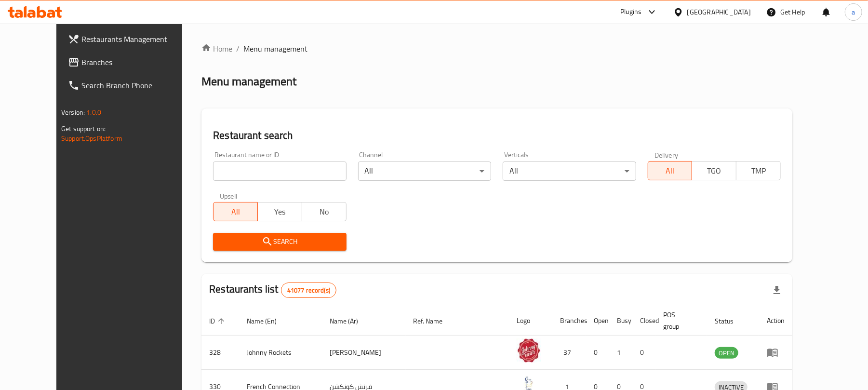 This screenshot has width=868, height=390. Describe the element at coordinates (279, 241) in the screenshot. I see `button: Search` at that location.